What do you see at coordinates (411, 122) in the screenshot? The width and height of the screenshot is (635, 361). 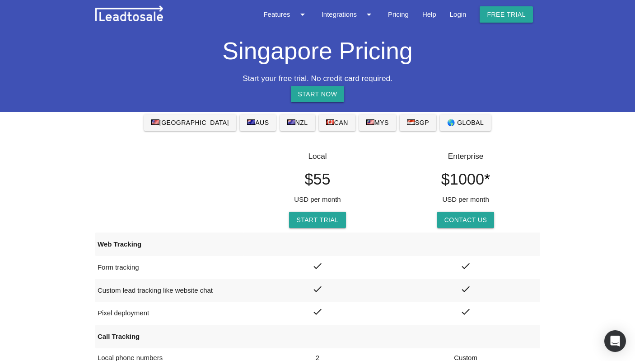 I see `img: flag_sg.gif` at bounding box center [411, 122].